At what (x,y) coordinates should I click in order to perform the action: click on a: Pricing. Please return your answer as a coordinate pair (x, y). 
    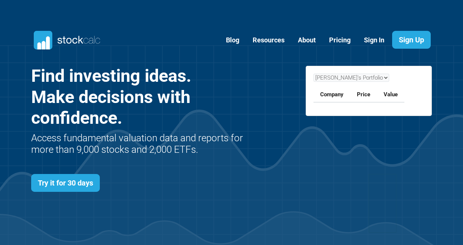
    Looking at the image, I should click on (340, 40).